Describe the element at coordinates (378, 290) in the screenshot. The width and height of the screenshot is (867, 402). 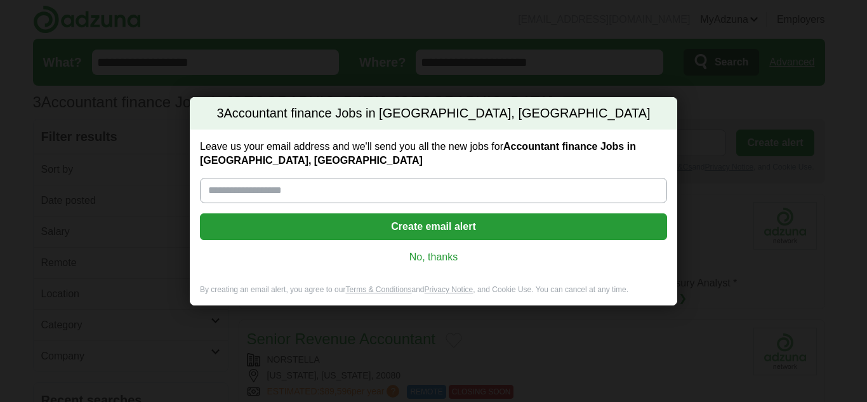
I see `a: Terms & Conditions` at that location.